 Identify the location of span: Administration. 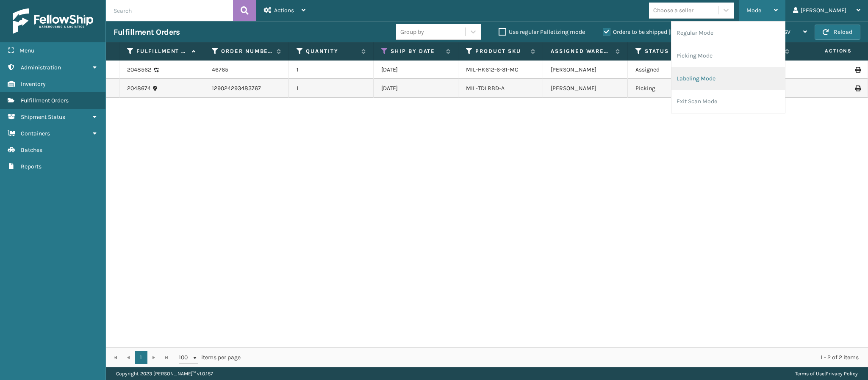
(40, 67).